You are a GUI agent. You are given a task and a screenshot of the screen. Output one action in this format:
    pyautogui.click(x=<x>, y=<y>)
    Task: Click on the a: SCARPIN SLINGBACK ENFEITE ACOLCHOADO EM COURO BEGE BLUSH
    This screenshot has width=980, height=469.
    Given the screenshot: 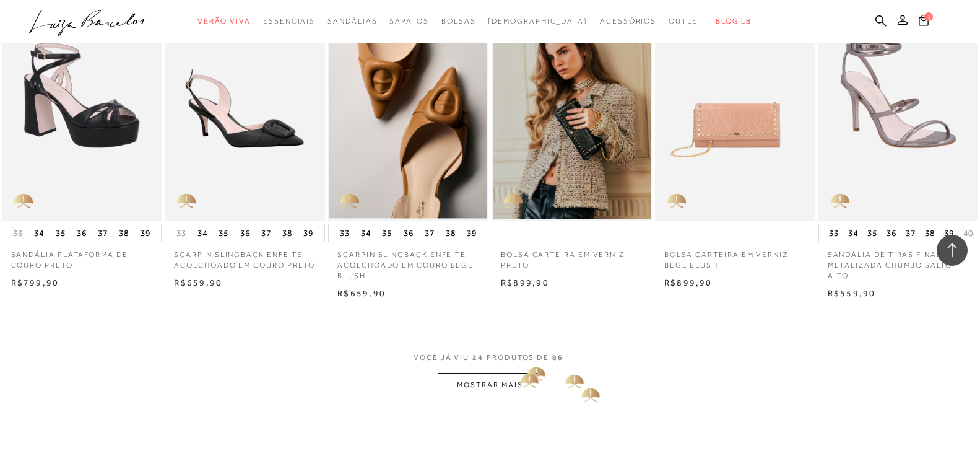 What is the action you would take?
    pyautogui.click(x=408, y=261)
    